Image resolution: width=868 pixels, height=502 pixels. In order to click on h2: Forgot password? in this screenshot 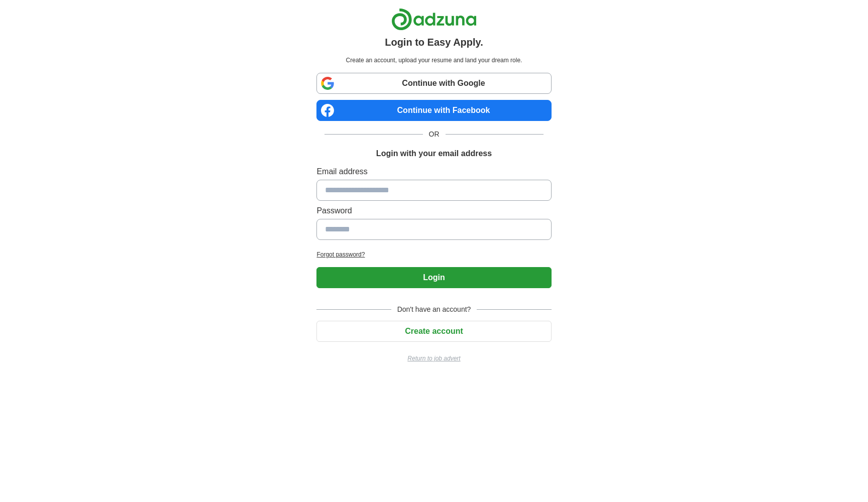, I will do `click(434, 255)`.